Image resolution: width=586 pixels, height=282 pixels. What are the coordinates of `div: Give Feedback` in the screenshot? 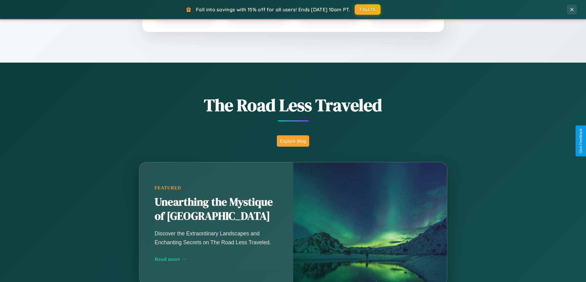 It's located at (580, 141).